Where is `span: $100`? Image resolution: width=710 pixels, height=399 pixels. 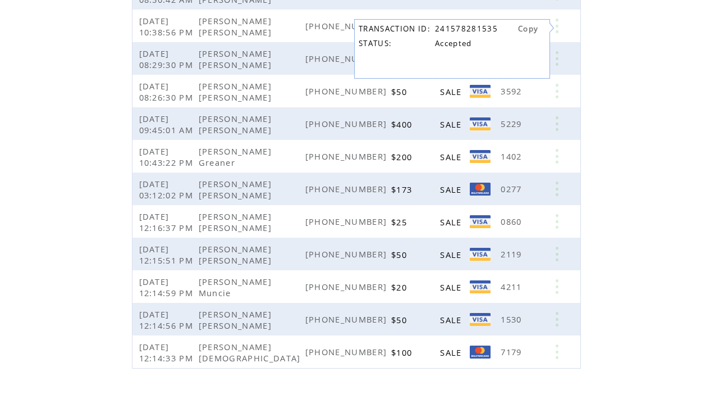 span: $100 is located at coordinates (403, 352).